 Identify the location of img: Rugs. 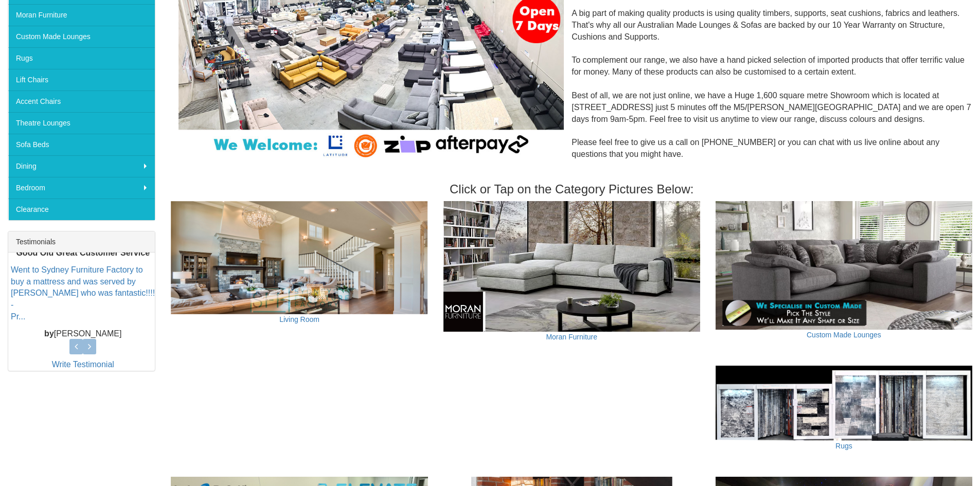
(844, 403).